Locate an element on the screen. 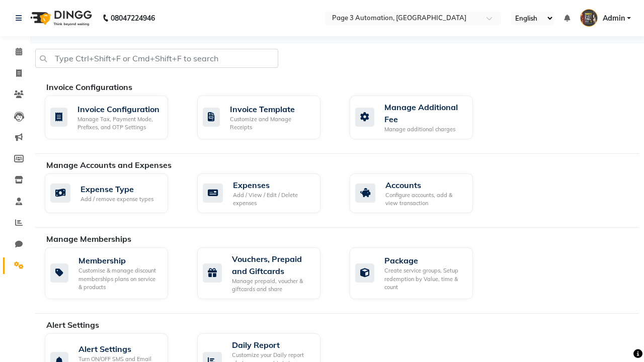 This screenshot has width=644, height=362. div: Configure accounts, add & view transaction is located at coordinates (425, 199).